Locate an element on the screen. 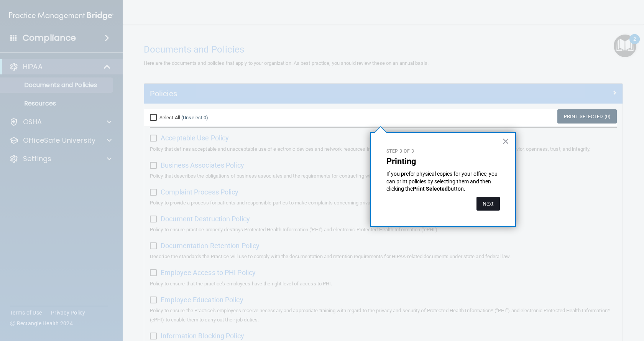 The height and width of the screenshot is (341, 644). strong: Printing is located at coordinates (401, 161).